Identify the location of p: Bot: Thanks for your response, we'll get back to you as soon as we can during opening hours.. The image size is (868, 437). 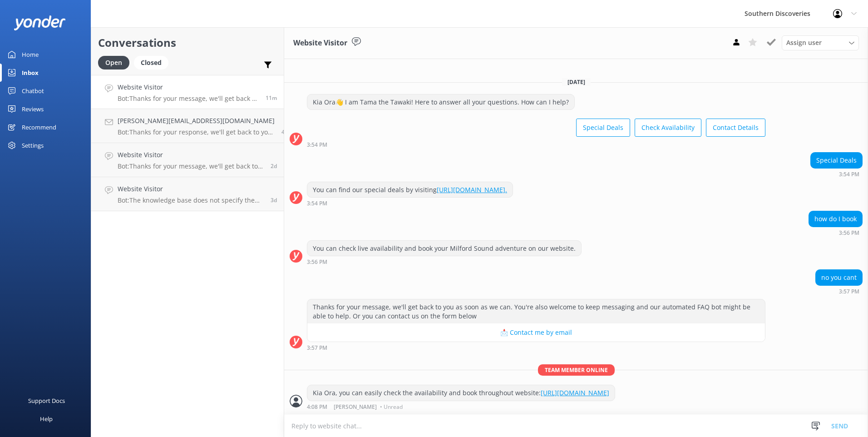
(196, 132).